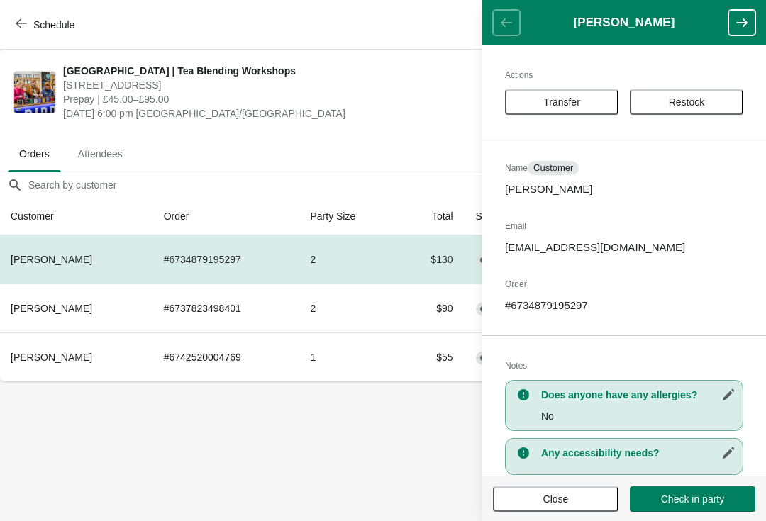 This screenshot has height=521, width=766. What do you see at coordinates (556, 499) in the screenshot?
I see `span: Close` at bounding box center [556, 499].